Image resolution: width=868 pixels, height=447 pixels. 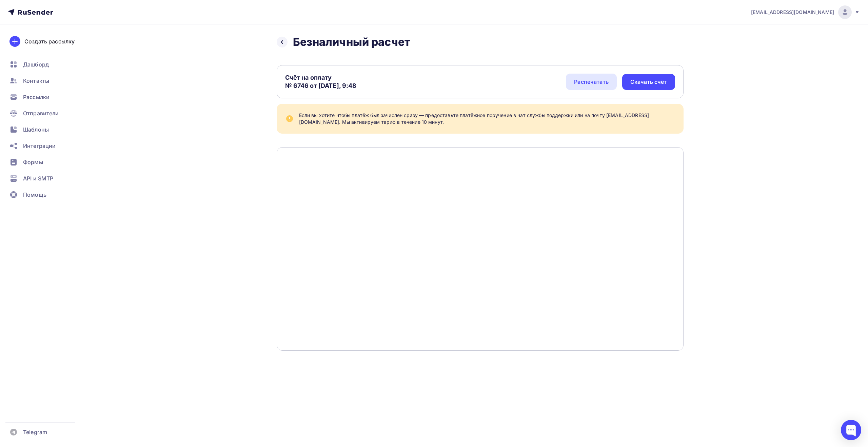 What do you see at coordinates (35, 195) in the screenshot?
I see `span: Помощь` at bounding box center [35, 195].